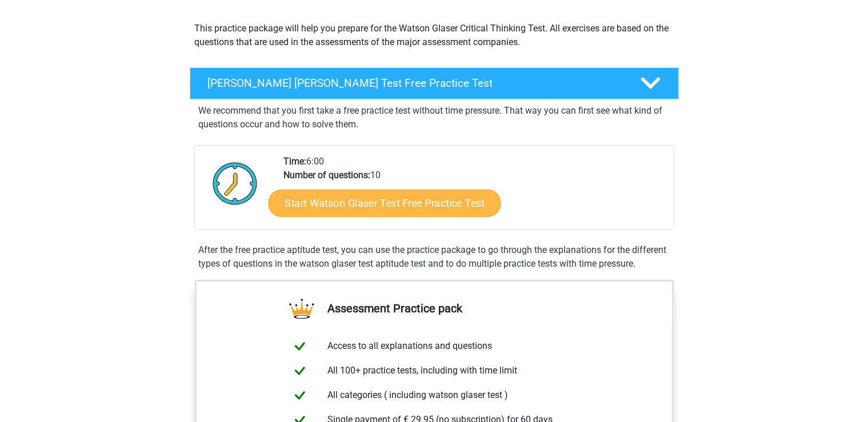 This screenshot has height=422, width=868. What do you see at coordinates (434, 35) in the screenshot?
I see `p: This practice package will help you prepare for the Watson Glaser Critical Thinking Test. All exe...` at bounding box center [434, 35].